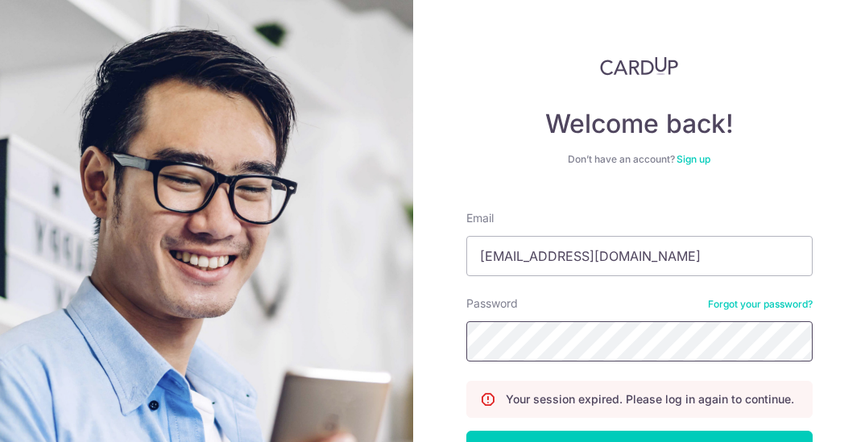 The image size is (865, 442). Describe the element at coordinates (640, 66) in the screenshot. I see `img: CardUp Logo` at that location.